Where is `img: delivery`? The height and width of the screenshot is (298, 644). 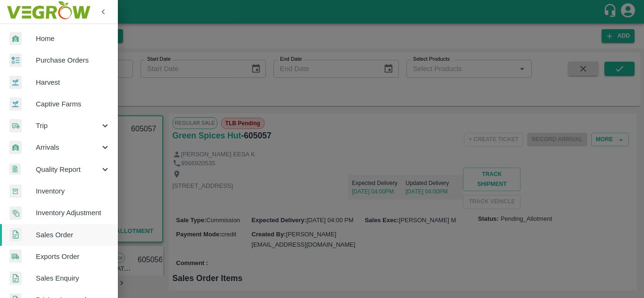 img: delivery is located at coordinates (16, 126).